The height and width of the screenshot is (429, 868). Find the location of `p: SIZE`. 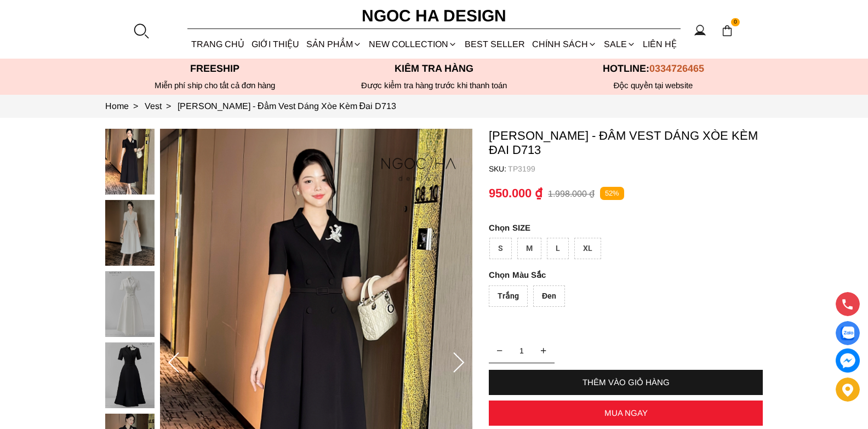

p: SIZE is located at coordinates (626, 227).